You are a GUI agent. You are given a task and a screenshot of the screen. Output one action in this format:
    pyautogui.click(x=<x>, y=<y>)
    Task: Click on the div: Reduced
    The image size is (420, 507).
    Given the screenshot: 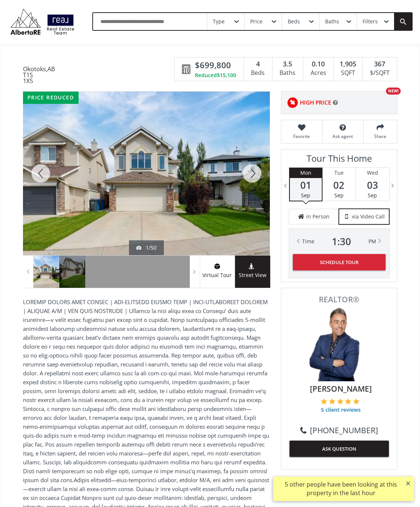 What is the action you would take?
    pyautogui.click(x=216, y=75)
    